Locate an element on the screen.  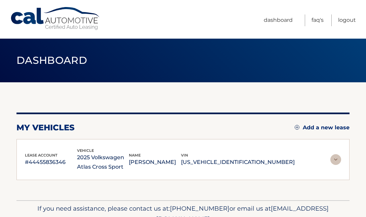
a: FAQ's is located at coordinates (317, 20).